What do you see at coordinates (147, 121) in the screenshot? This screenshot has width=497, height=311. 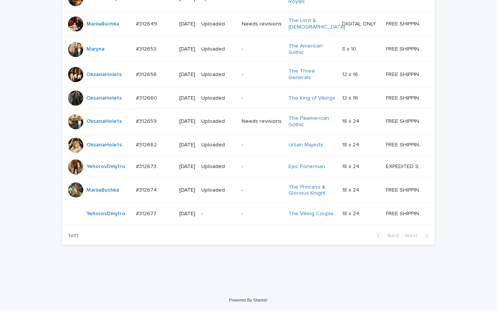 I see `p: #312659` at bounding box center [147, 121].